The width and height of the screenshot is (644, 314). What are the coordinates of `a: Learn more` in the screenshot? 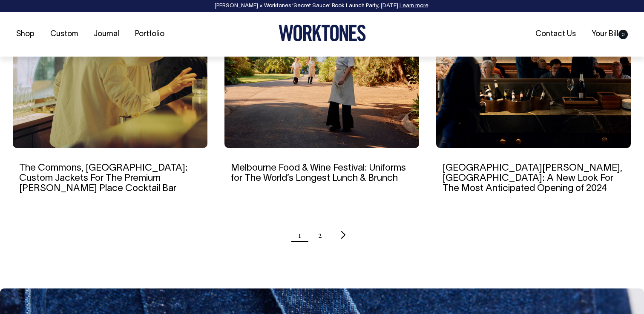 It's located at (414, 6).